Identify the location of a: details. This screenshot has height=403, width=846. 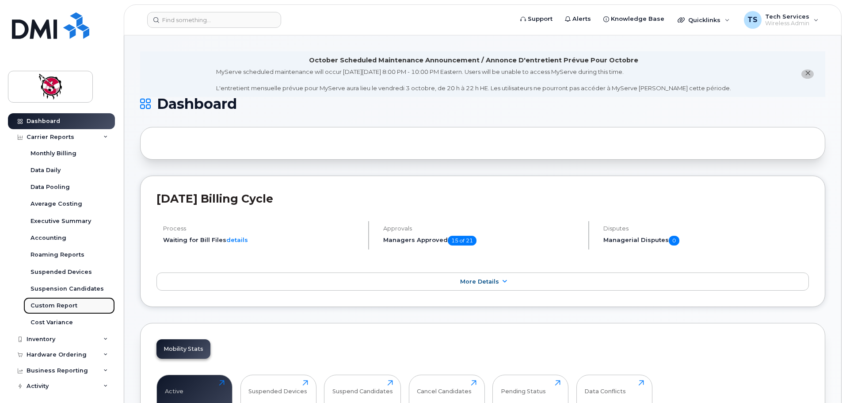
(237, 240).